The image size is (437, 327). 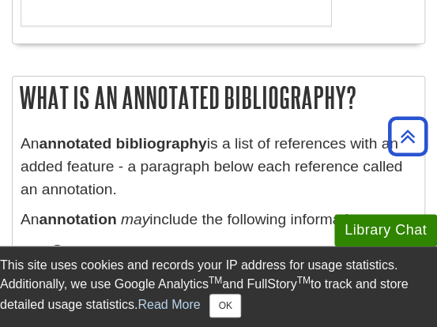 I want to click on strong: annotated bibliography, so click(x=122, y=143).